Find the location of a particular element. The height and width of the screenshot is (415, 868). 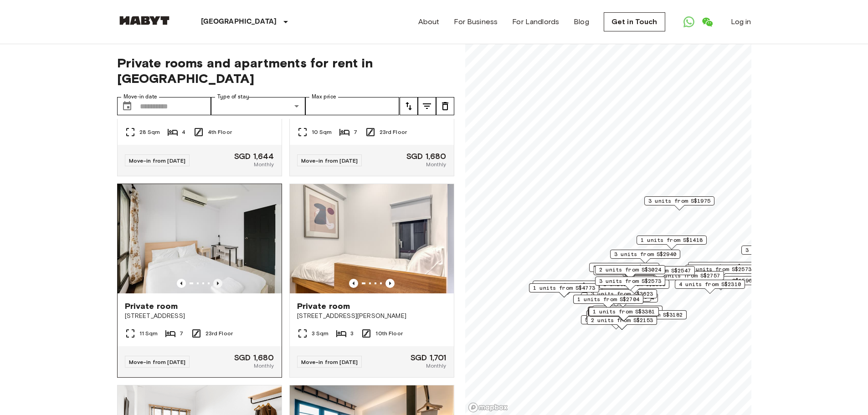

label: Move-in date is located at coordinates (140, 97).